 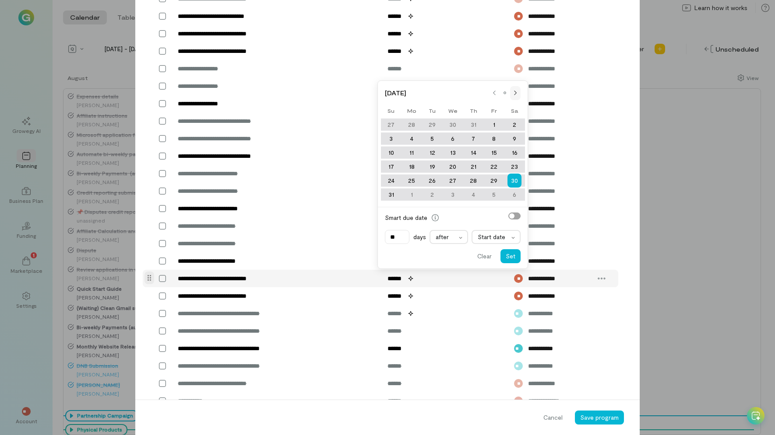 What do you see at coordinates (432, 167) in the screenshot?
I see `div: Choose Tuesday, August 19th, 2025` at bounding box center [432, 167].